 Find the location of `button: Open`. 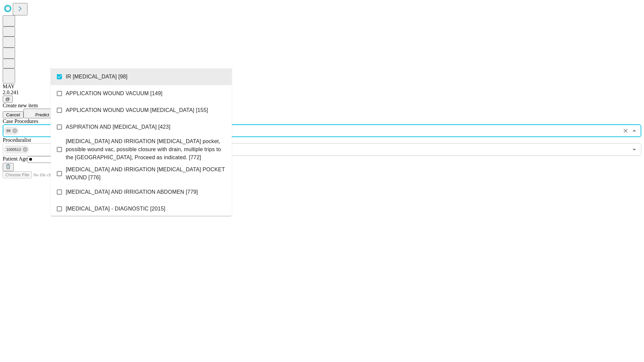

button: Open is located at coordinates (634, 149).